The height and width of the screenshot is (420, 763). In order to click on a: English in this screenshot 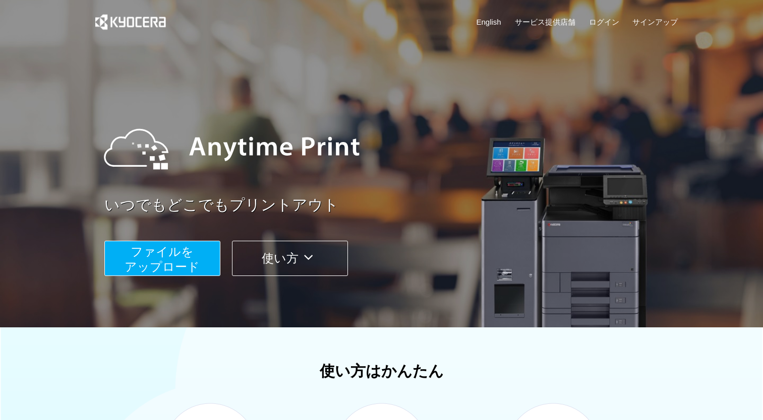, I will do `click(488, 22)`.